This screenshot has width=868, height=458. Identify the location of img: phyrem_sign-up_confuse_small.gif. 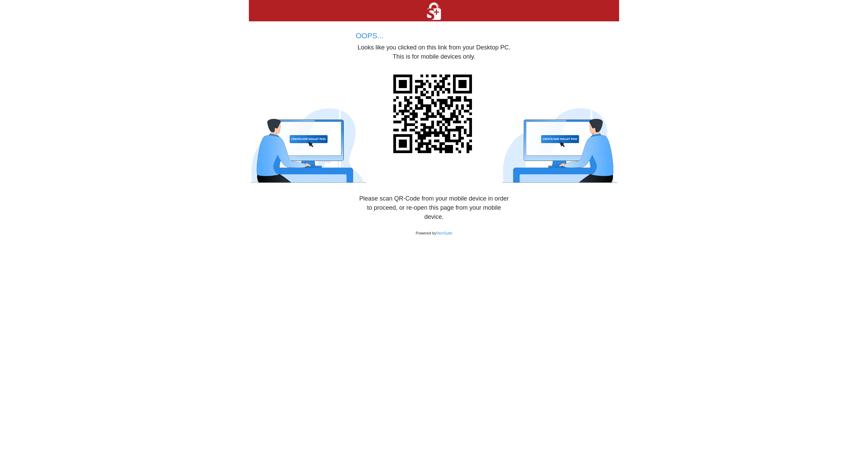
(316, 146).